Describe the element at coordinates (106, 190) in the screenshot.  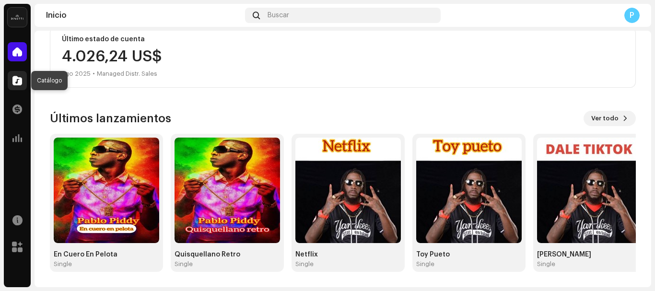
I see `img: 3f1bda9a-29bc-4618-a037-1669b2106c41` at that location.